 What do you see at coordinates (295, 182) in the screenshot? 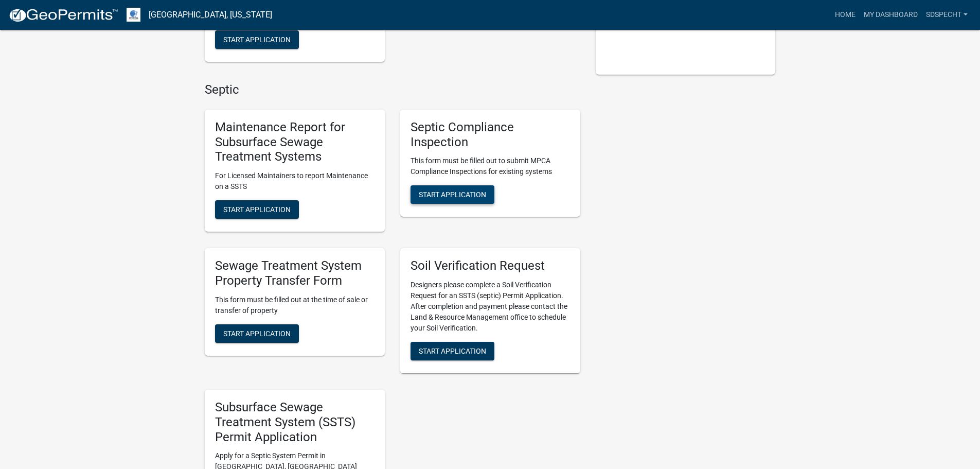
I see `p: For Licensed Maintainers to report Maintenance on a SSTS` at bounding box center [295, 182].